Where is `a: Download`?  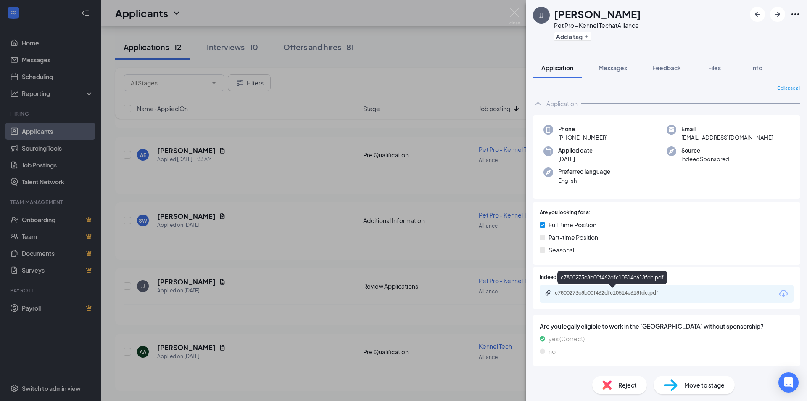 a: Download is located at coordinates (784, 294).